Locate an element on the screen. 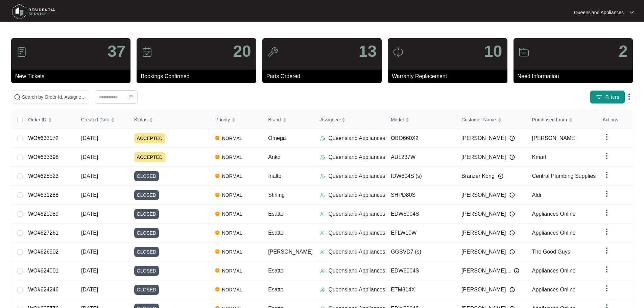  p: Bookings Confirmed is located at coordinates (198, 76).